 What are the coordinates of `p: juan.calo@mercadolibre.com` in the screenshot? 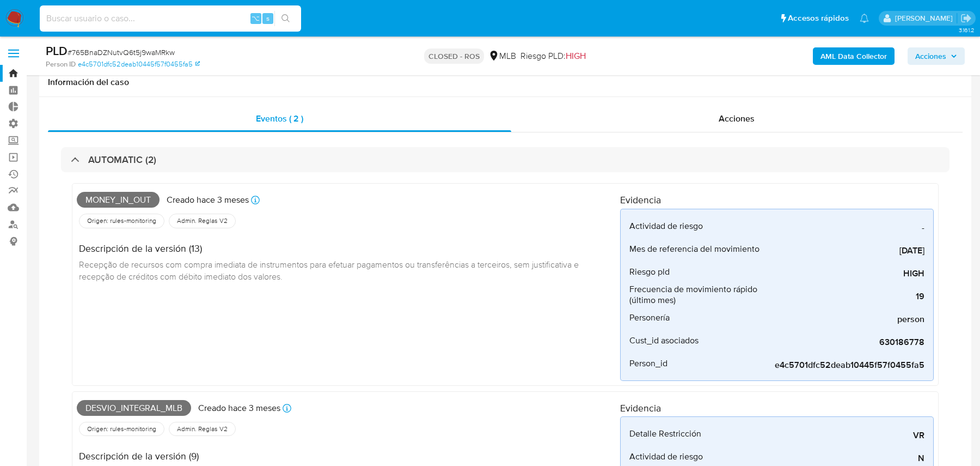 It's located at (926, 18).